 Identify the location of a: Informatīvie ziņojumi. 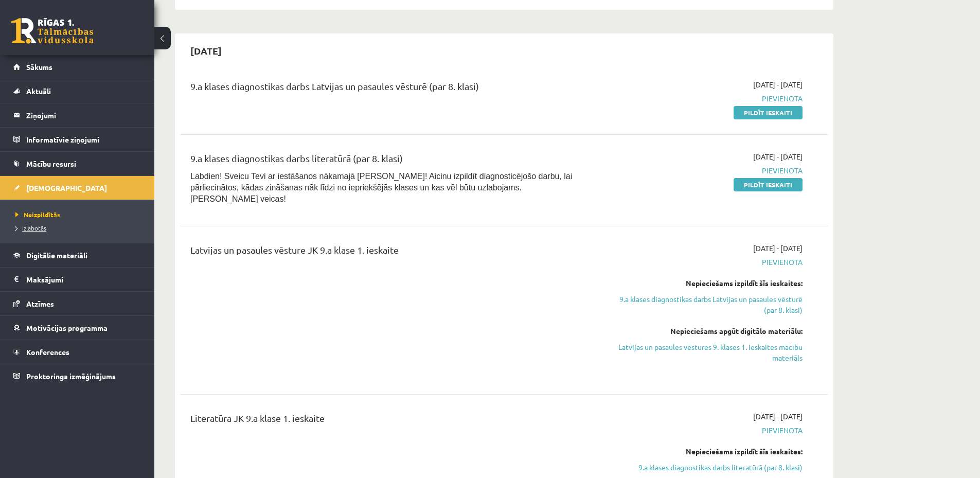
(77, 140).